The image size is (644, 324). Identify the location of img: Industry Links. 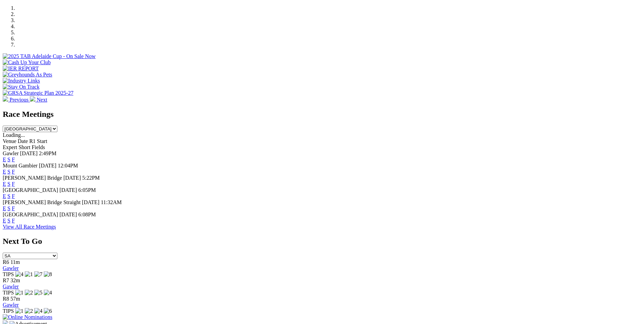
(22, 81).